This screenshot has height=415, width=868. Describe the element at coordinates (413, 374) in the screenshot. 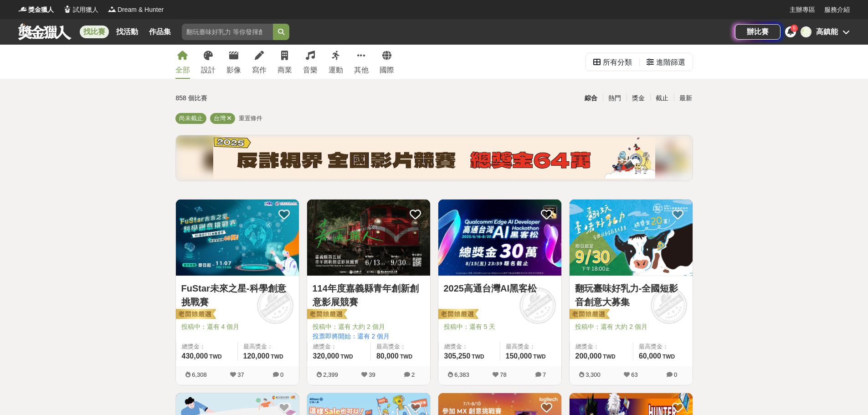

I see `span: 2` at that location.